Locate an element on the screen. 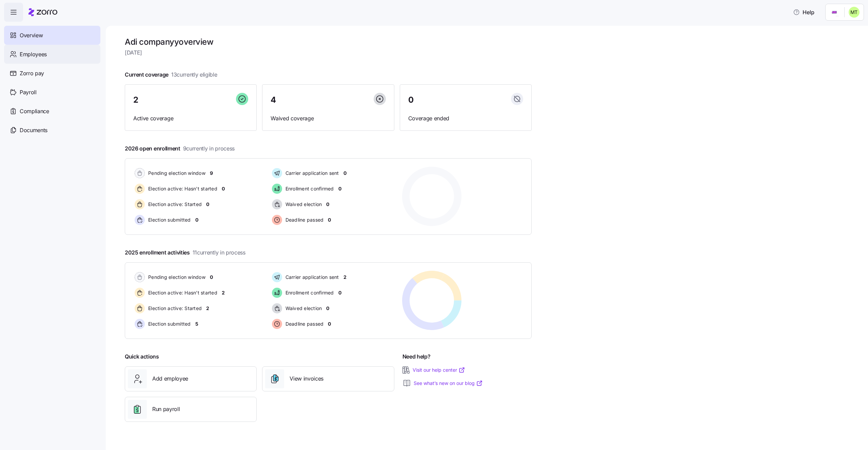 This screenshot has width=868, height=450. span: Employees is located at coordinates (33, 54).